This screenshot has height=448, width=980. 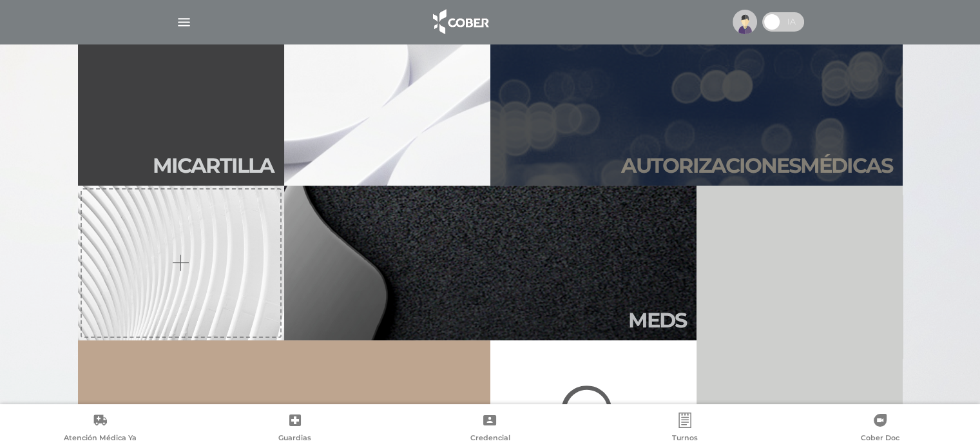 I want to click on span: Turnos, so click(x=685, y=439).